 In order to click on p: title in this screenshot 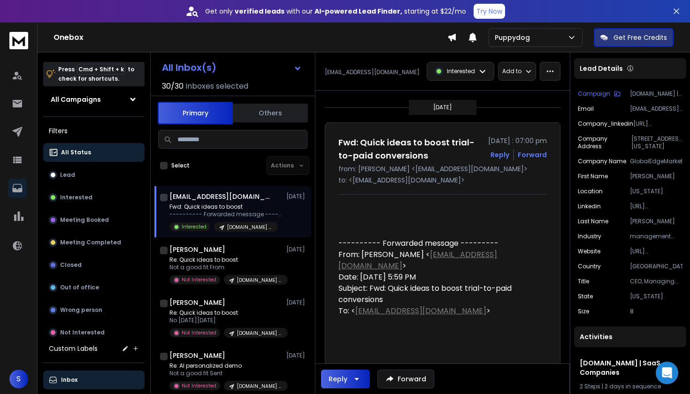, I will do `click(583, 281)`.